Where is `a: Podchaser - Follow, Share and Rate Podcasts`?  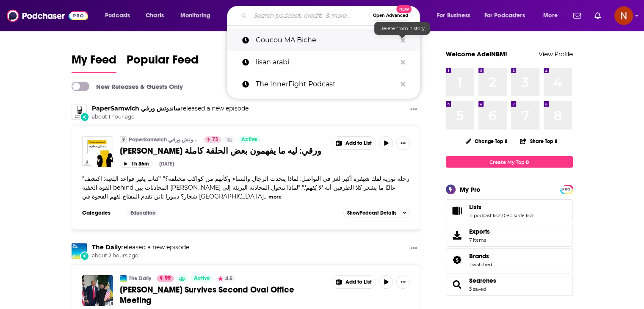
a: Podchaser - Follow, Share and Rate Podcasts is located at coordinates (47, 16).